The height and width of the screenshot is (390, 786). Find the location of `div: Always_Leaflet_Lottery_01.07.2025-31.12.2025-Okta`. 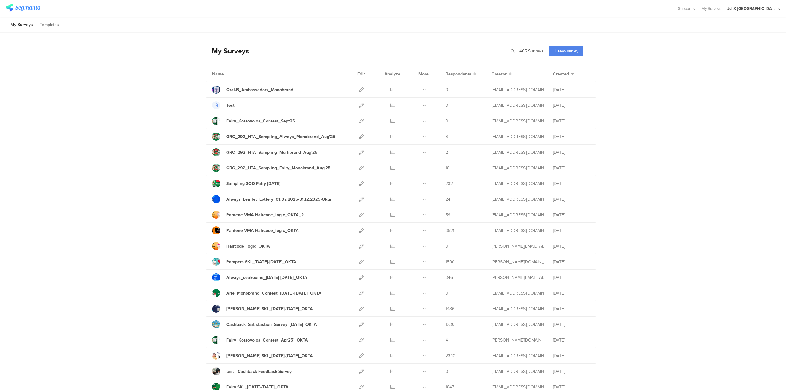

div: Always_Leaflet_Lottery_01.07.2025-31.12.2025-Okta is located at coordinates (279, 199).